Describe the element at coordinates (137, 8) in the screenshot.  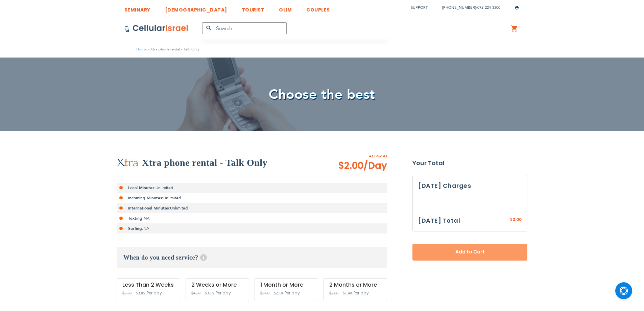
I see `a: SEMINARY` at that location.